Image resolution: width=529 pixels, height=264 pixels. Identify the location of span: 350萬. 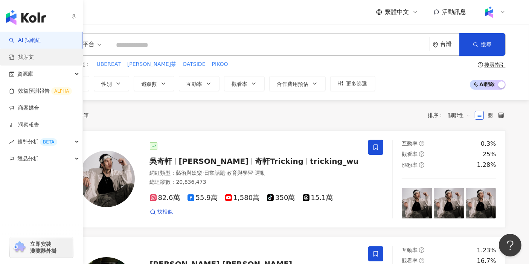
(281, 198).